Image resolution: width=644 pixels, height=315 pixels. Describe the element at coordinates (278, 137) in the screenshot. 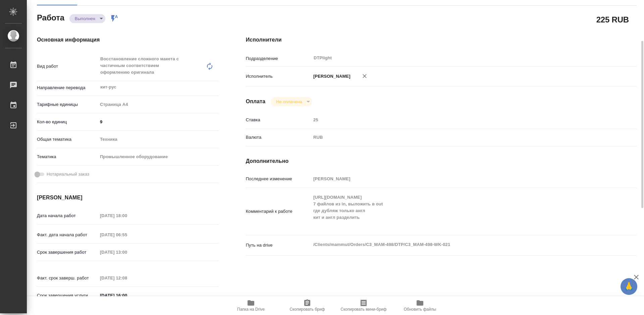

I see `p: Валюта` at that location.